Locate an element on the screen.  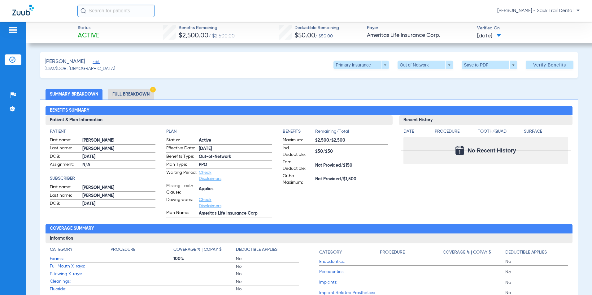
span: Last name: is located at coordinates (65, 196).